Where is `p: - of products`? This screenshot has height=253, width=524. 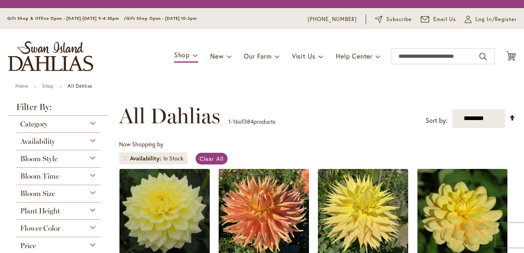
p: - of products is located at coordinates (252, 122).